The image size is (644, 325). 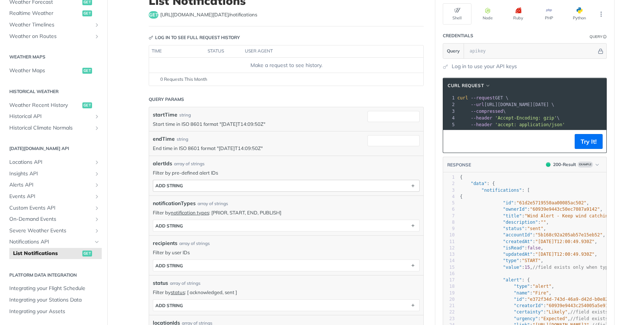 I want to click on span: "61d2e5719550aa00085ac502", so click(x=552, y=203).